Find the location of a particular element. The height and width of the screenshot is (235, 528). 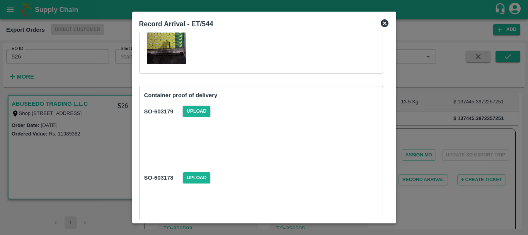

b: Container proof of delivery is located at coordinates (181, 95).